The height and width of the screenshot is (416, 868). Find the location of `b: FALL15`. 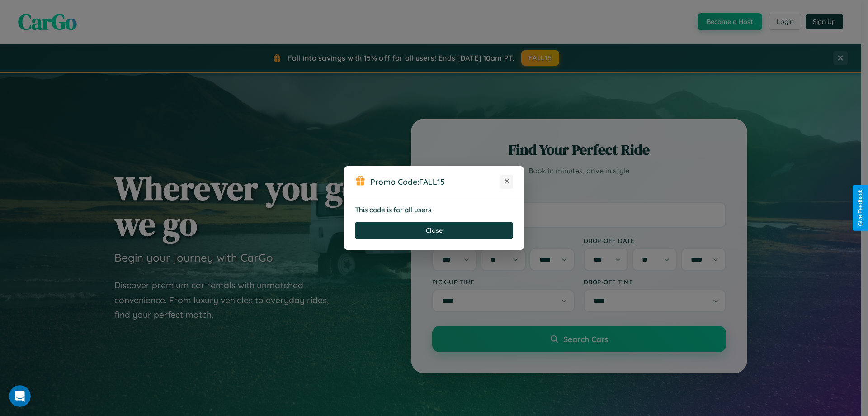

b: FALL15 is located at coordinates (432, 181).